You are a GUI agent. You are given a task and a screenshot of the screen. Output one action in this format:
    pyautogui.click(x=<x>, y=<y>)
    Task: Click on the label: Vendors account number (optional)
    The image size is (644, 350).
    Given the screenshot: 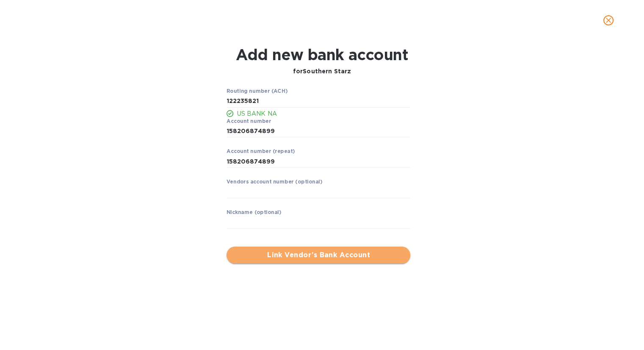 What is the action you would take?
    pyautogui.click(x=274, y=182)
    